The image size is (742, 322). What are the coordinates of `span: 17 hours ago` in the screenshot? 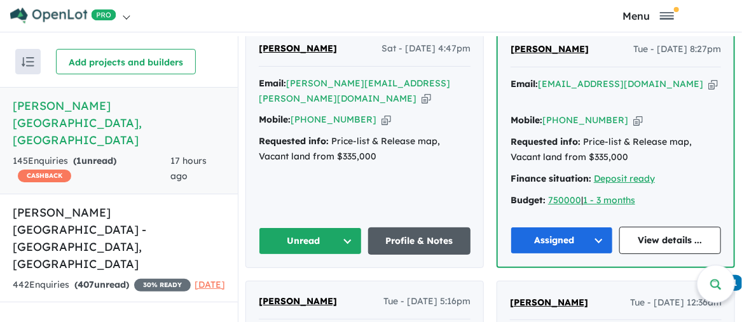 It's located at (188, 168).